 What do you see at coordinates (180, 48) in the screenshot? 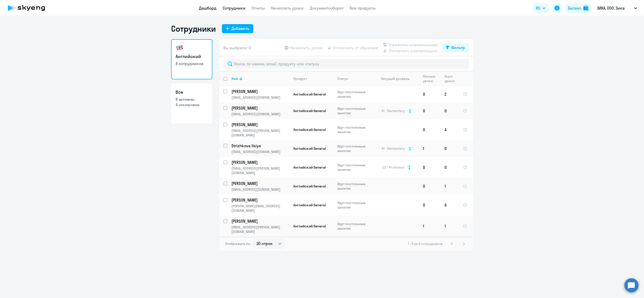
I see `img: english` at bounding box center [180, 48].